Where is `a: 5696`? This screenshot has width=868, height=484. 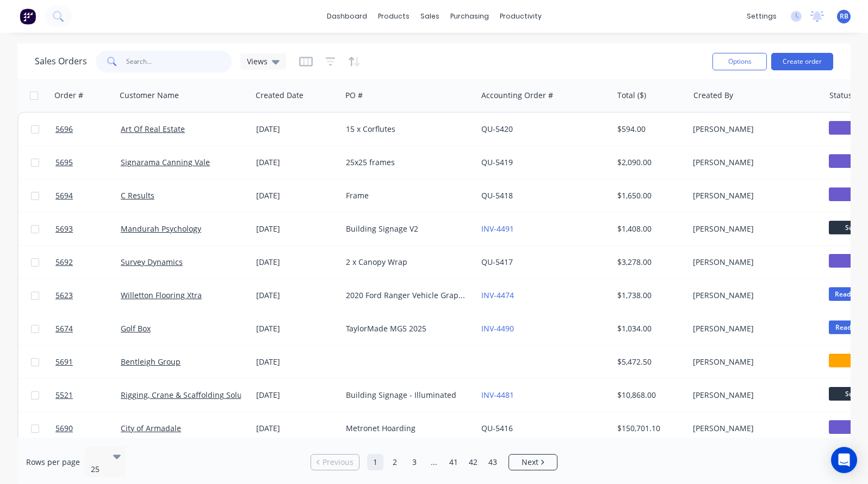
a: 5696 is located at coordinates (88, 129).